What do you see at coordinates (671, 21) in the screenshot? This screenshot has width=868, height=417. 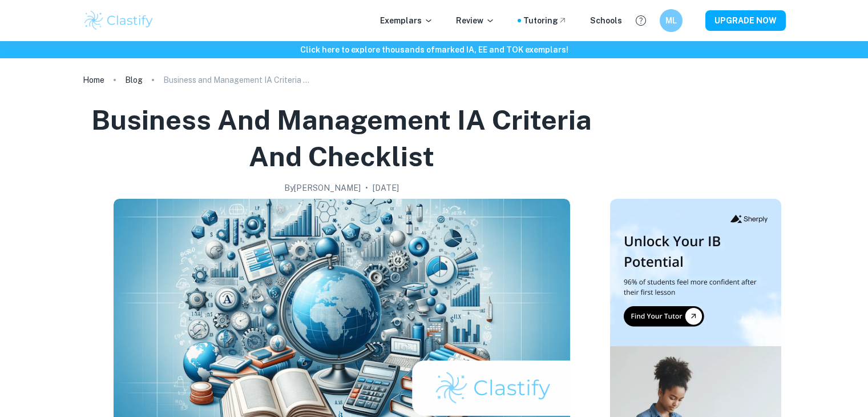 I see `h6: ML` at bounding box center [671, 21].